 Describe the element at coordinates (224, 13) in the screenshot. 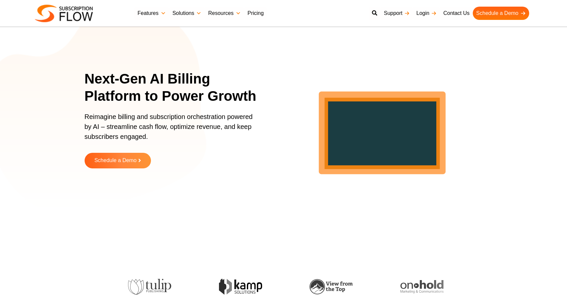

I see `a: Resources` at that location.